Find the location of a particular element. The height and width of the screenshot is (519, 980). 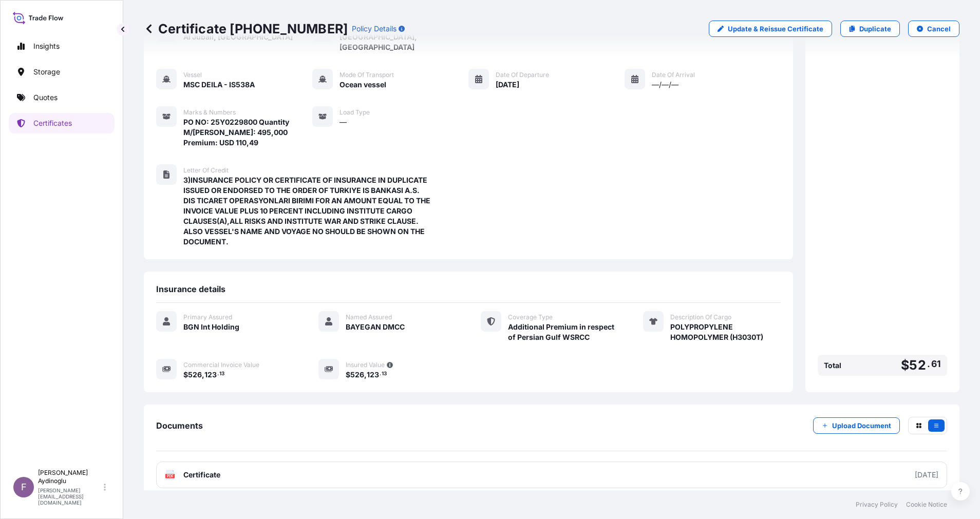

span: Insured Value is located at coordinates (365, 365).